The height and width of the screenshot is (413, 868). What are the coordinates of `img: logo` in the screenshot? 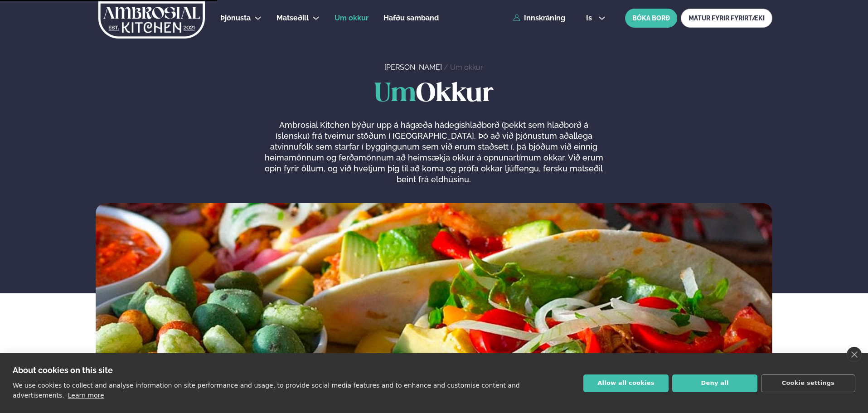 It's located at (151, 20).